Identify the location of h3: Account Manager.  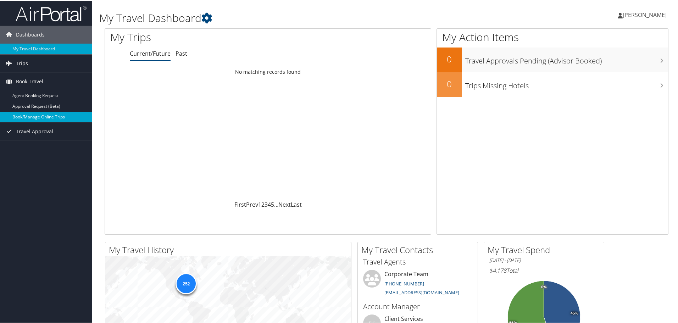
(418, 306).